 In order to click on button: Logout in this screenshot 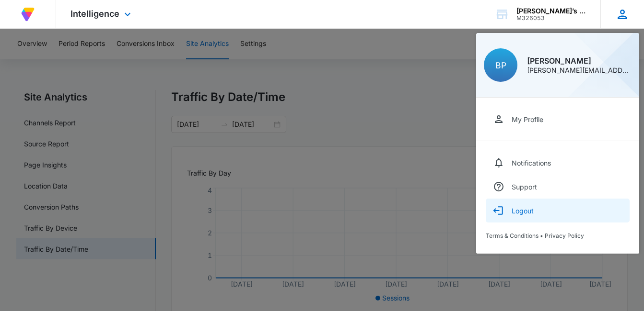, I will do `click(558, 211)`.